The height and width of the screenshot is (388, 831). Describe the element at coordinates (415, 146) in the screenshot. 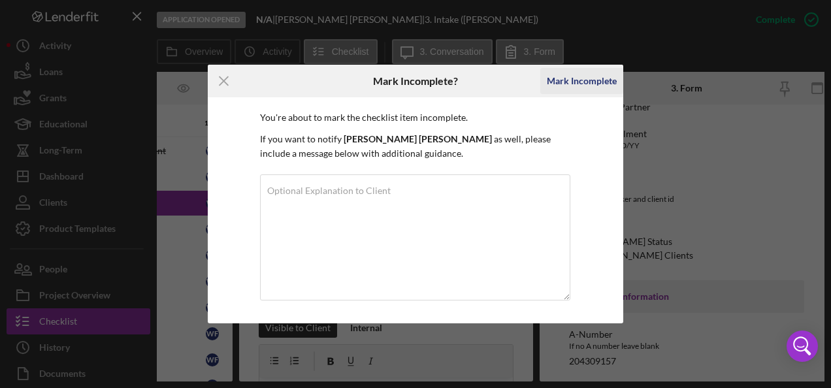

I see `p: If you want to notify as well, please include a message below with additional guidance.` at that location.